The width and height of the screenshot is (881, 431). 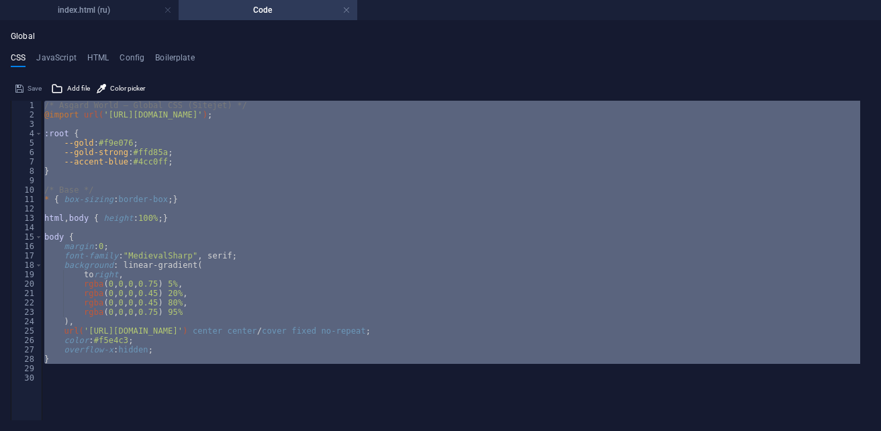 What do you see at coordinates (27, 162) in the screenshot?
I see `div: 7` at bounding box center [27, 162].